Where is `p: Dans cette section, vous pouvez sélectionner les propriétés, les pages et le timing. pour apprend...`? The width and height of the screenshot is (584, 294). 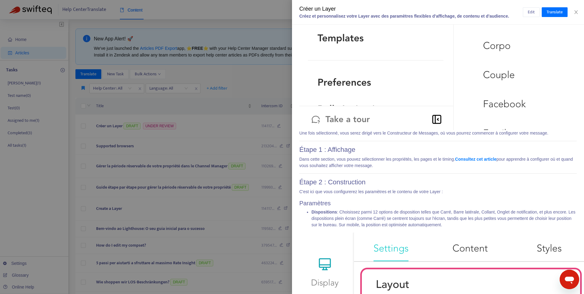 p: Dans cette section, vous pouvez sélectionner les propriétés, les pages et le timing. pour apprend... is located at coordinates (438, 163).